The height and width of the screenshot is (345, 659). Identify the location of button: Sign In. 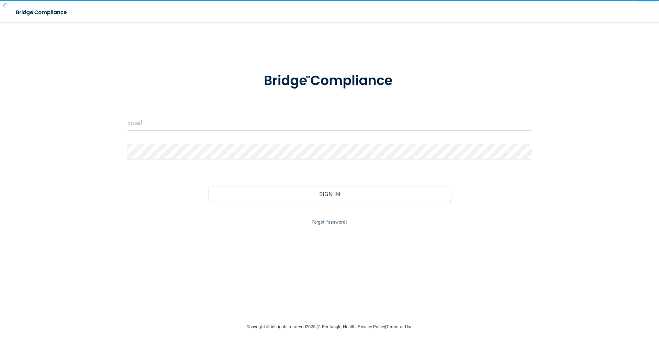
(329, 194).